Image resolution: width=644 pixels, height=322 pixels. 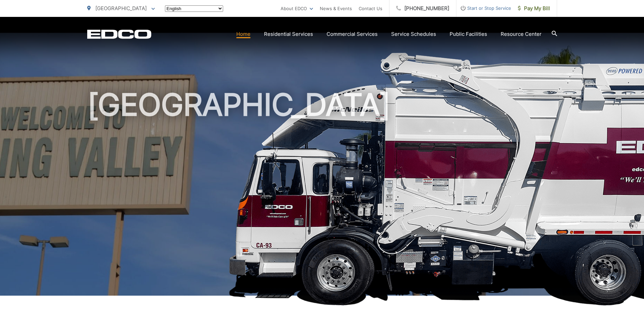 I want to click on a: Contact Us, so click(x=370, y=8).